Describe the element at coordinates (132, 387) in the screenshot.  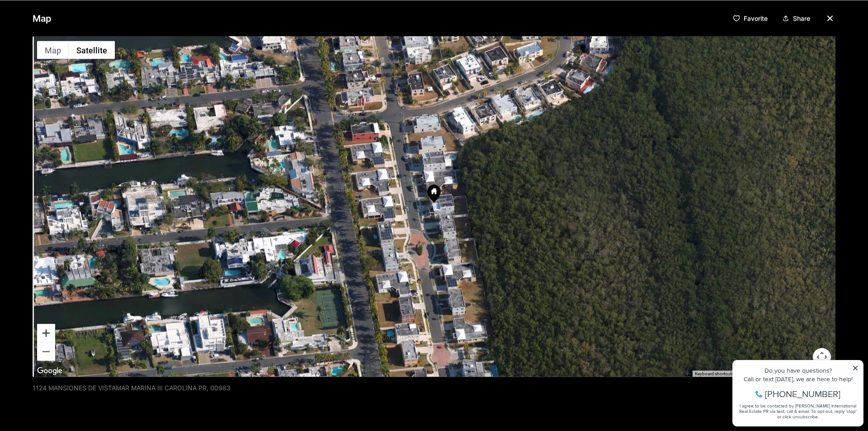
I see `p: 1124 MANSIONES DE VISTAMAR MARINA III CAROLINA PR, 00983` at that location.